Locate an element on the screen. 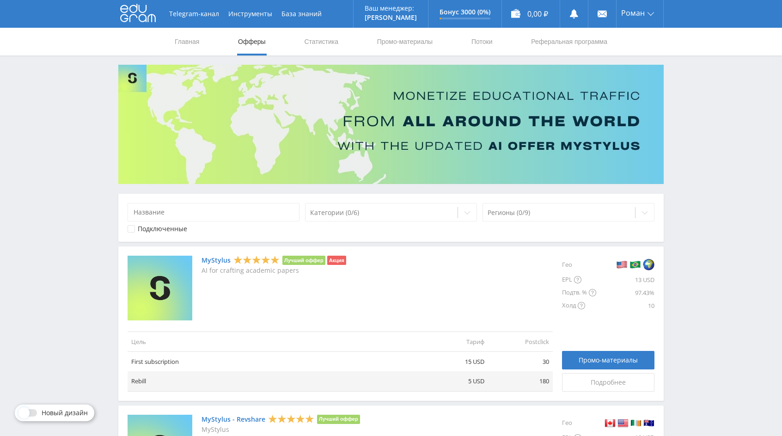 This screenshot has width=782, height=436. a: Потоки is located at coordinates (482, 42).